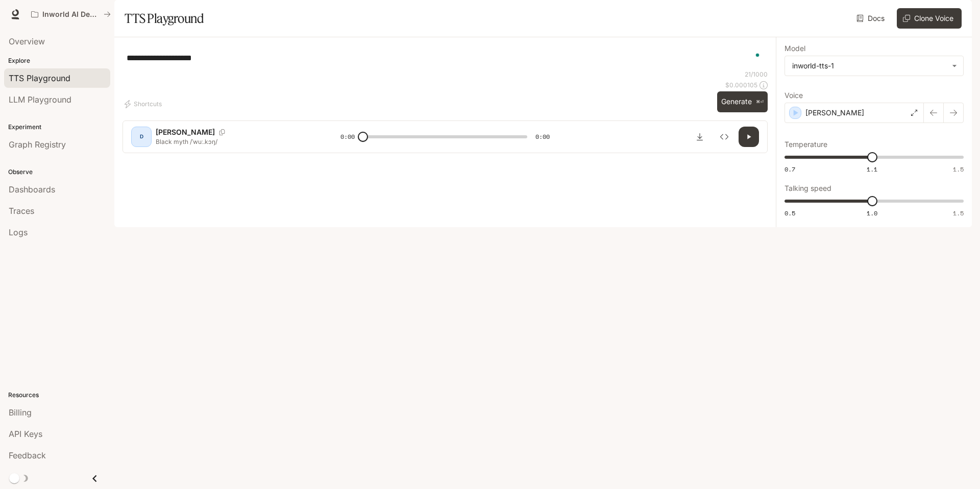 This screenshot has width=980, height=489. What do you see at coordinates (144, 104) in the screenshot?
I see `button: Shortcuts` at bounding box center [144, 104].